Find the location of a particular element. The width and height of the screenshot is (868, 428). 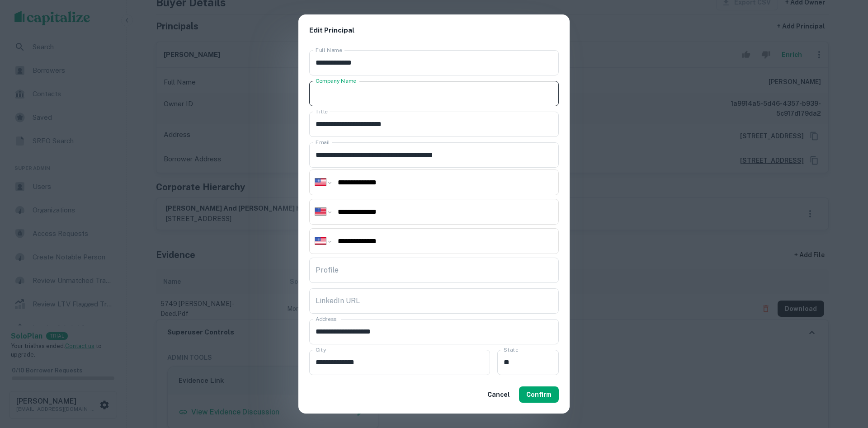

h2: Edit Principal is located at coordinates (434, 30).